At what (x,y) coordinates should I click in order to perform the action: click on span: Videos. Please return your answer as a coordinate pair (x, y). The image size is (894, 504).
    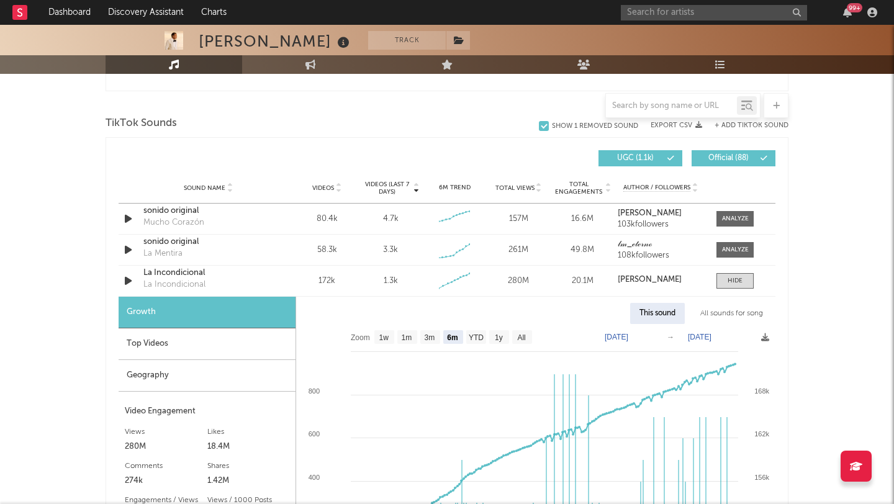
    Looking at the image, I should click on (323, 188).